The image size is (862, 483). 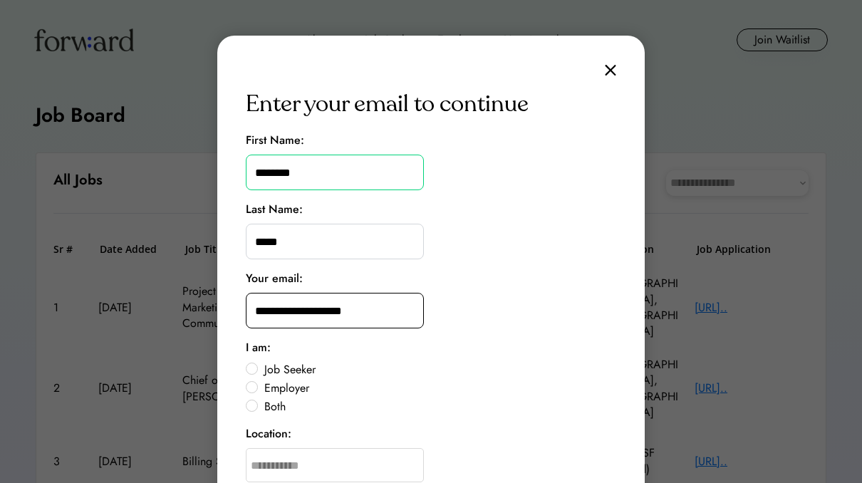 What do you see at coordinates (438, 388) in the screenshot?
I see `label: Employer` at bounding box center [438, 388].